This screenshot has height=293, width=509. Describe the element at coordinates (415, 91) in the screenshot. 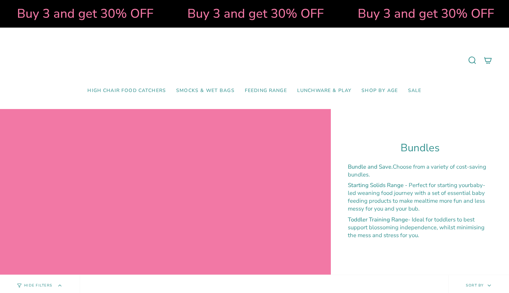

I see `a: SALE` at that location.